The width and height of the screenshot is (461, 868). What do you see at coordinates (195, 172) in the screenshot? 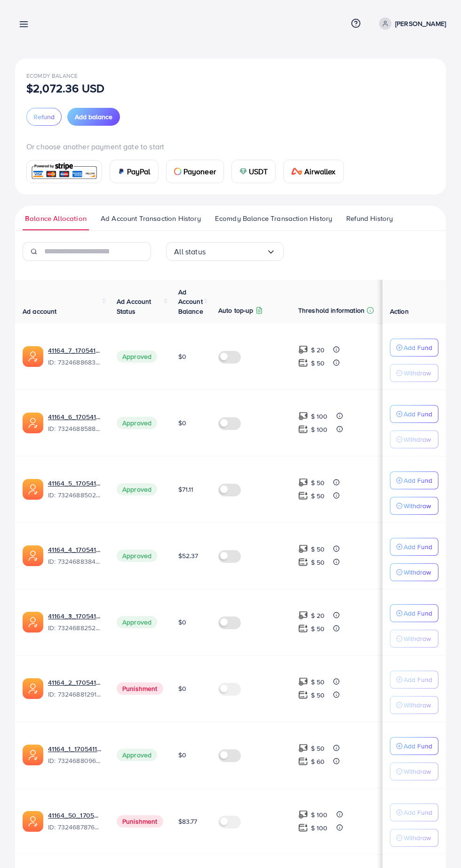
I see `a: cardPayoneer` at bounding box center [195, 172].